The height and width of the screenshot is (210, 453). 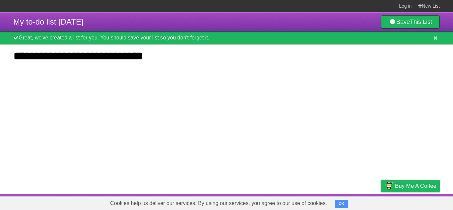 What do you see at coordinates (328, 202) in the screenshot?
I see `a: Developers` at bounding box center [328, 202].